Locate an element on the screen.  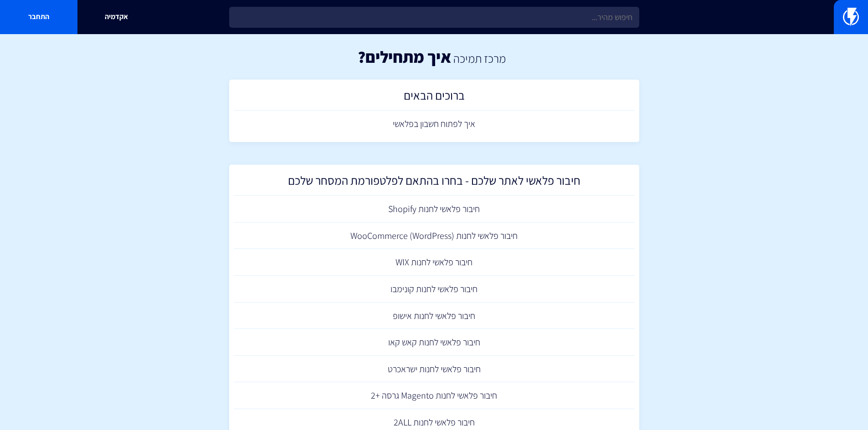
a: חיבור פלאשי לחנות קאש קאו is located at coordinates (434, 342).